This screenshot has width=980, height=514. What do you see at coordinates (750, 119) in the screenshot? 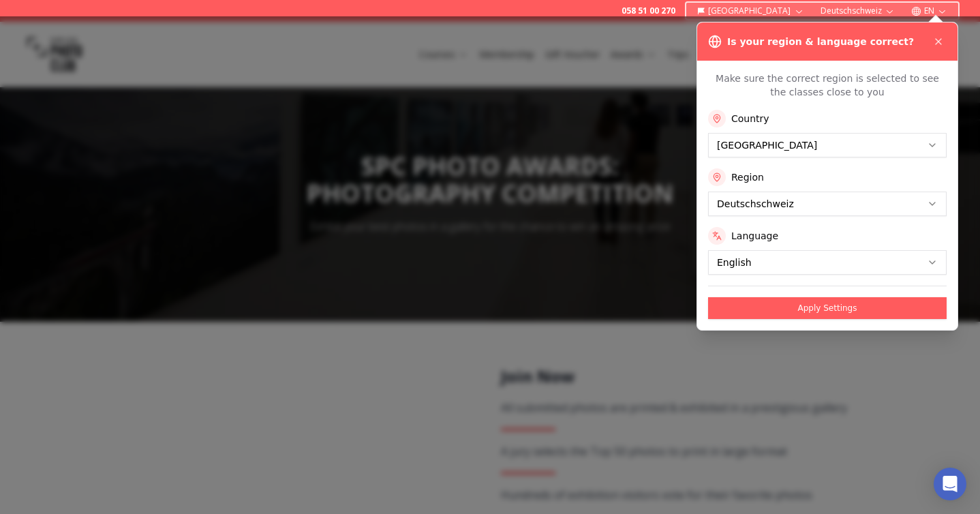
I see `label: Country` at bounding box center [750, 119].